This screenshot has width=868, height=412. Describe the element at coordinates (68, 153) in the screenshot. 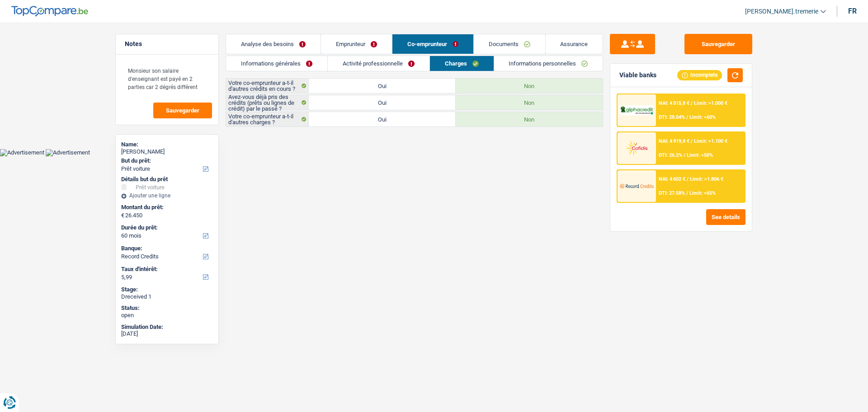

I see `img: Advertisement` at that location.